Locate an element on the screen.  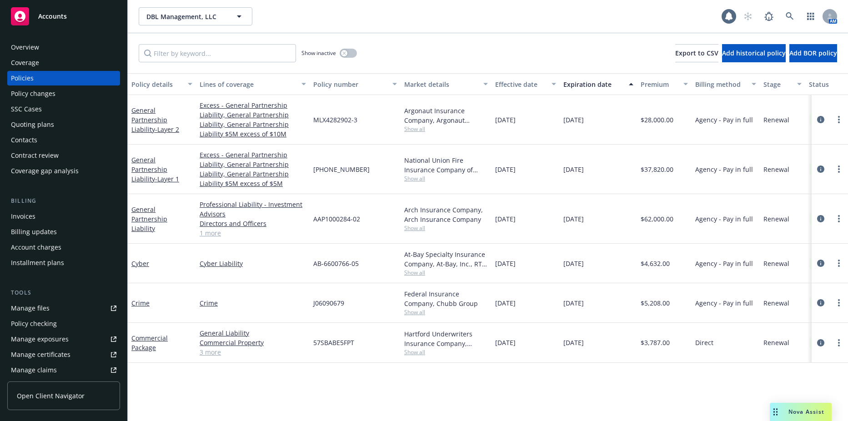
a: 3 more is located at coordinates (253, 352).